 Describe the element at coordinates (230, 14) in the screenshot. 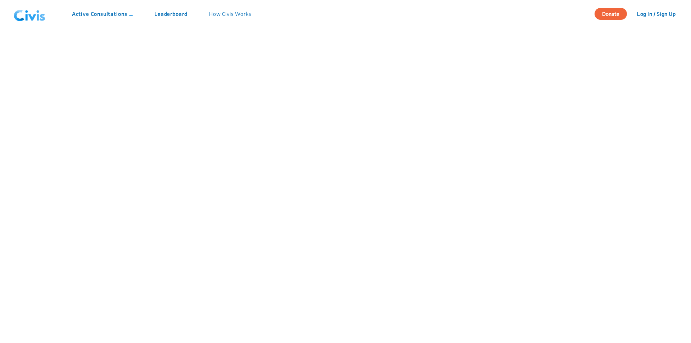

I see `p: How Civis Works` at that location.